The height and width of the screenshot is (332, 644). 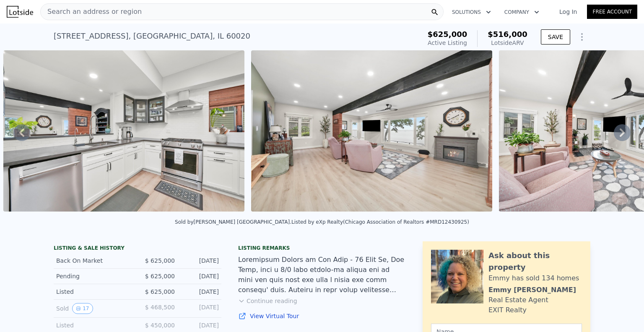 I want to click on button: Show Options, so click(x=582, y=37).